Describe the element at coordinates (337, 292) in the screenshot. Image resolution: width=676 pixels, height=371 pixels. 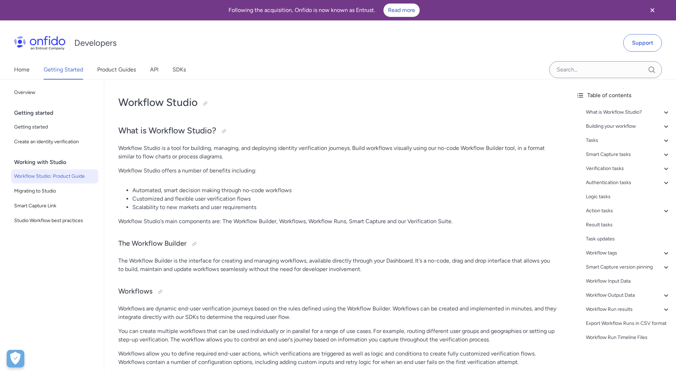
I see `h3: Workflows` at that location.